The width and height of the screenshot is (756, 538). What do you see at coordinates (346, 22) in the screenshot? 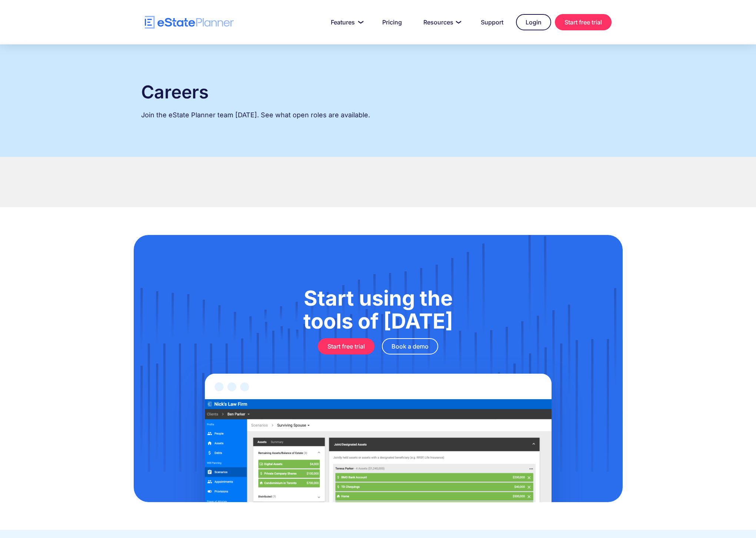
I see `a: Features` at bounding box center [346, 22].